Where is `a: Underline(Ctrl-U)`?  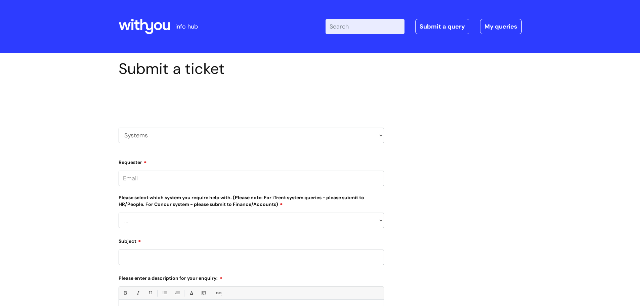 a: Underline(Ctrl-U) is located at coordinates (150, 293).